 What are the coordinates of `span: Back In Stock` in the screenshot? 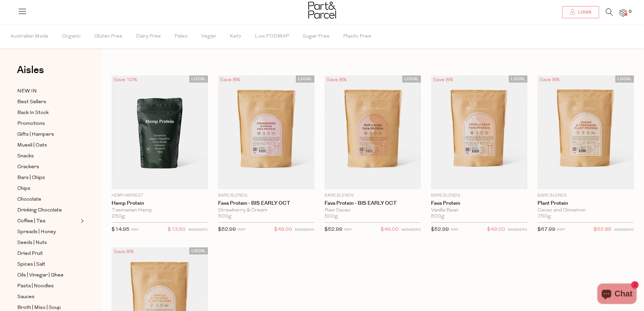 It's located at (33, 113).